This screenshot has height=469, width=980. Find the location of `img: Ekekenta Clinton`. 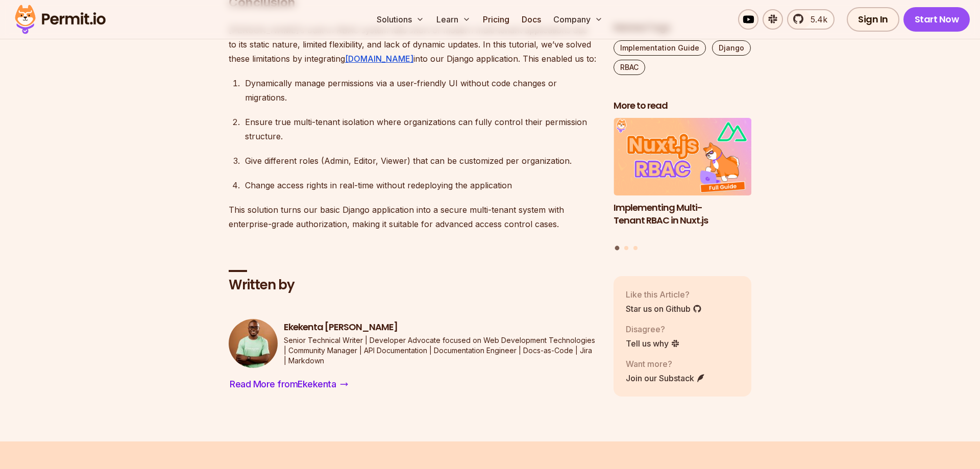

img: Ekekenta Clinton is located at coordinates (253, 344).